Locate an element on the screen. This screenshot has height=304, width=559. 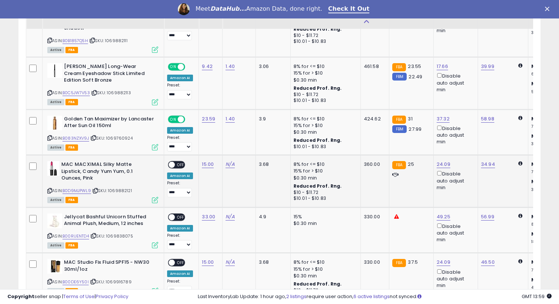
a: B00RUENTD4 is located at coordinates (76, 236).